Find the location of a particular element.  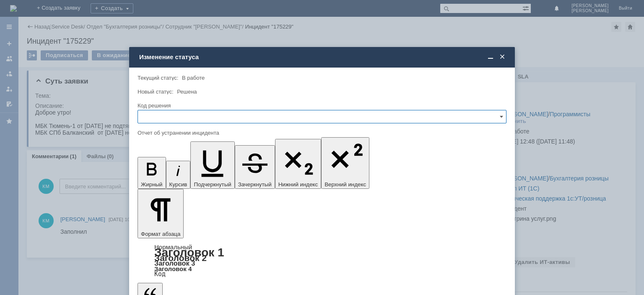

div: Формат абзаца is located at coordinates (322, 260).